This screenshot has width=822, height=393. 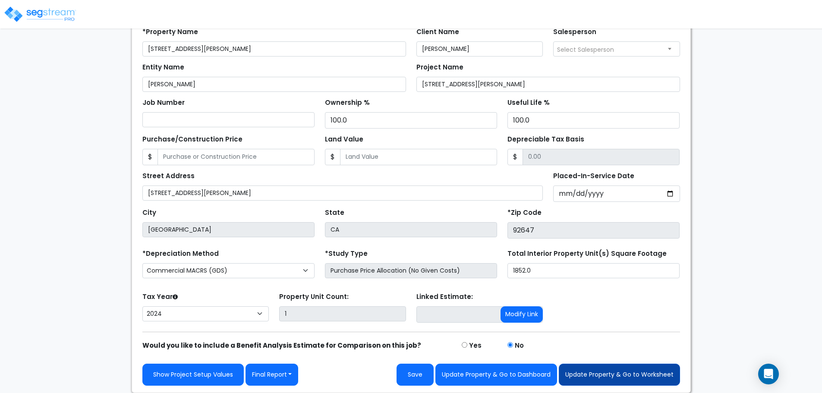 What do you see at coordinates (619, 375) in the screenshot?
I see `button: Update Property & Go to Worksheet` at bounding box center [619, 375].